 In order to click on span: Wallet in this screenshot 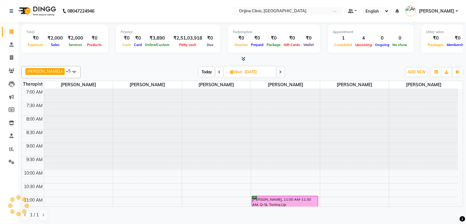, I will do `click(309, 45)`.